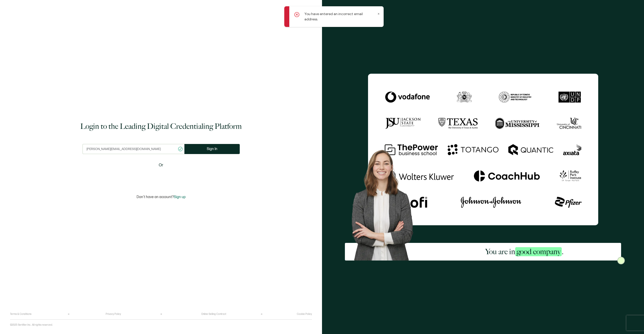 The image size is (644, 334). Describe the element at coordinates (483, 149) in the screenshot. I see `img: Sertifier Login - You are in <span class="strong-h">good company</span>.` at that location.